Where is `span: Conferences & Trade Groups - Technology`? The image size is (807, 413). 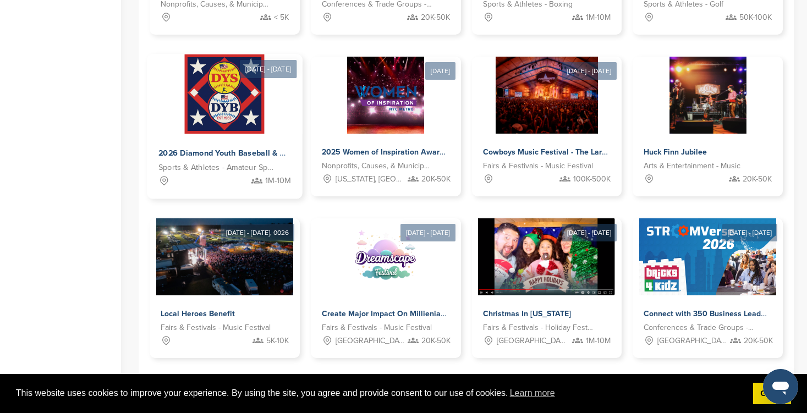
span: Conferences & Trade Groups - Technology is located at coordinates (699, 328).